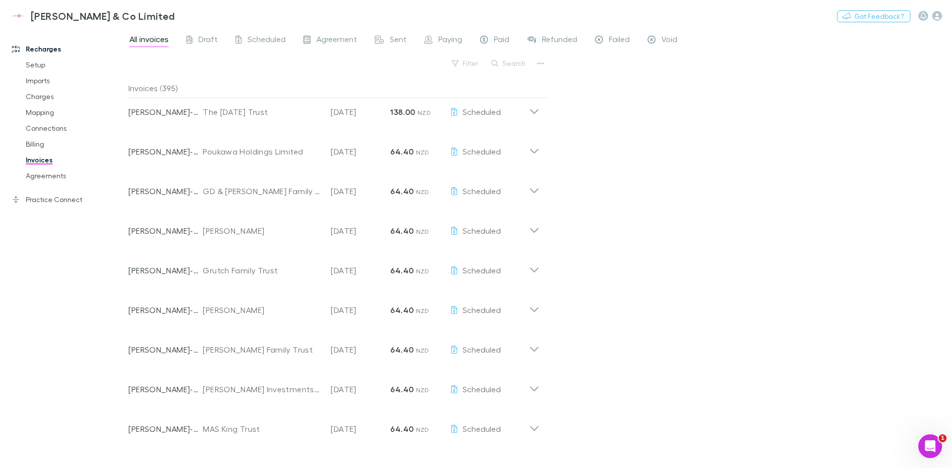 The height and width of the screenshot is (468, 952). What do you see at coordinates (450, 41) in the screenshot?
I see `span: Paying` at bounding box center [450, 41].